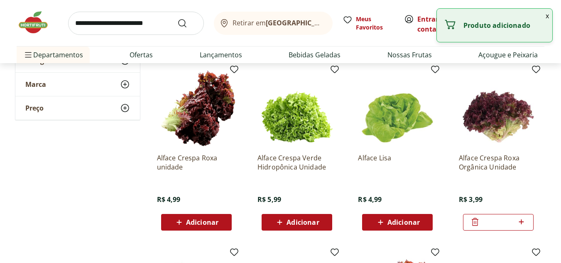 The image size is (561, 263). Describe the element at coordinates (297, 163) in the screenshot. I see `p: Alface Crespa Verde Hidropônica Unidade` at that location.